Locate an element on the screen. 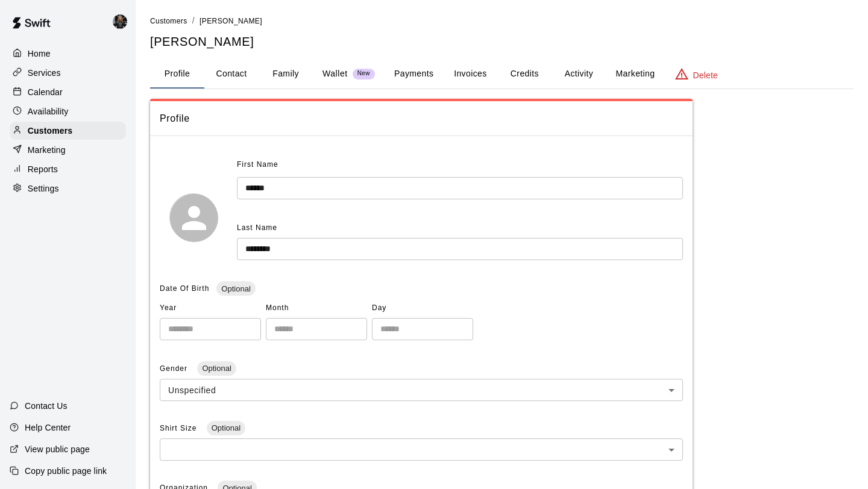  button: Contact is located at coordinates (231, 74).